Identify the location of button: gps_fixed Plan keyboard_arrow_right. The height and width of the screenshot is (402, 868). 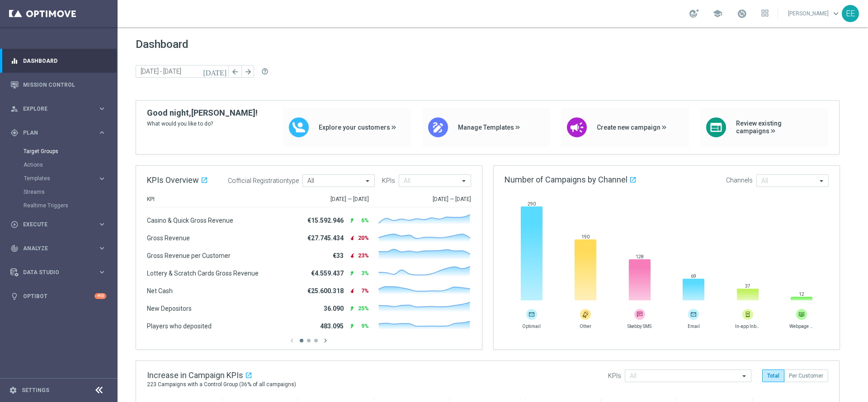
(58, 133).